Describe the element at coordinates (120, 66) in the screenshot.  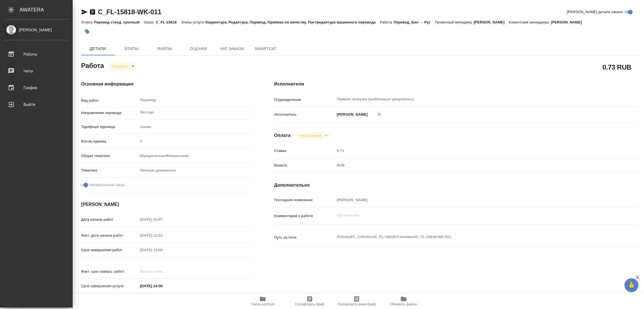
I see `button: В работе` at that location.